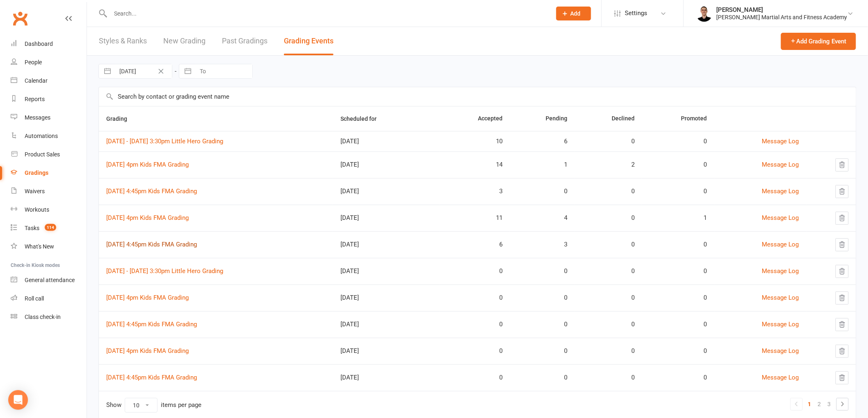 This screenshot has width=868, height=418. What do you see at coordinates (363, 119) in the screenshot?
I see `button: Scheduled for` at bounding box center [363, 119].